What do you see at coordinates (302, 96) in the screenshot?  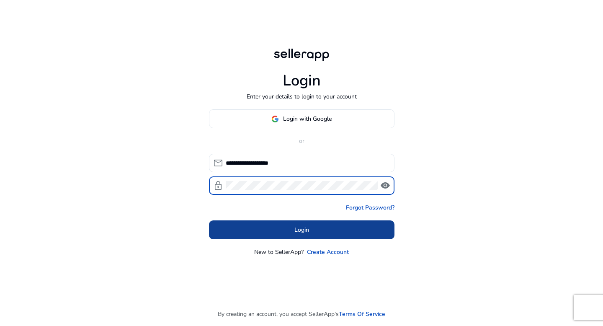 I see `p: Enter your details to login to your account` at bounding box center [302, 96].